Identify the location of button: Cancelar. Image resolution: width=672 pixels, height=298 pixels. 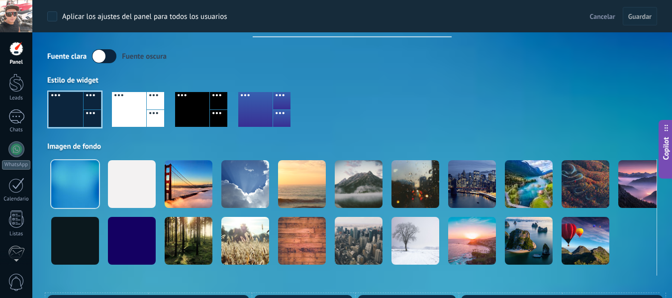
(603, 16).